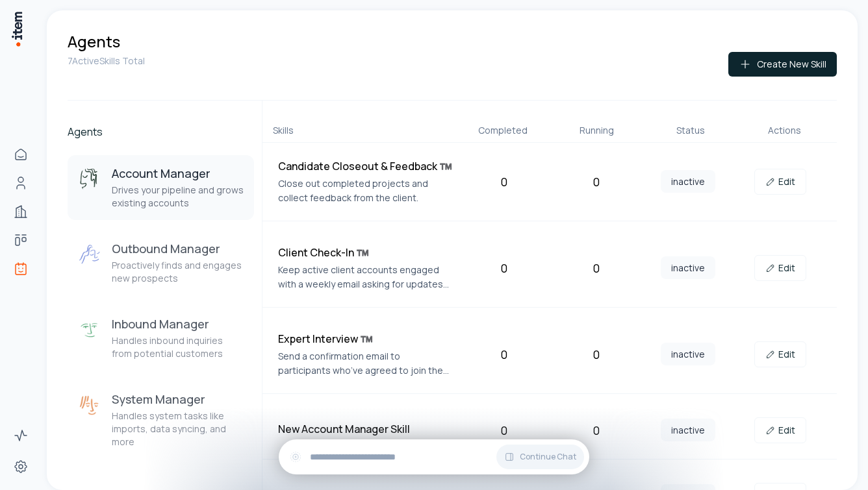 Image resolution: width=868 pixels, height=490 pixels. What do you see at coordinates (177, 173) in the screenshot?
I see `h3: Account Manager` at bounding box center [177, 173].